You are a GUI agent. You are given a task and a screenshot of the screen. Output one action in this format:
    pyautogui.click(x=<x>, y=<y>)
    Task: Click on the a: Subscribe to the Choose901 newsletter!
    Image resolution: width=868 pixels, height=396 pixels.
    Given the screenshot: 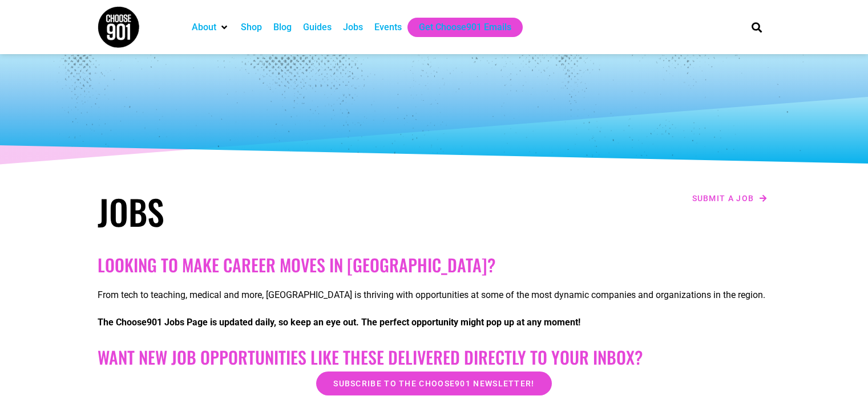 What is the action you would take?
    pyautogui.click(x=434, y=383)
    